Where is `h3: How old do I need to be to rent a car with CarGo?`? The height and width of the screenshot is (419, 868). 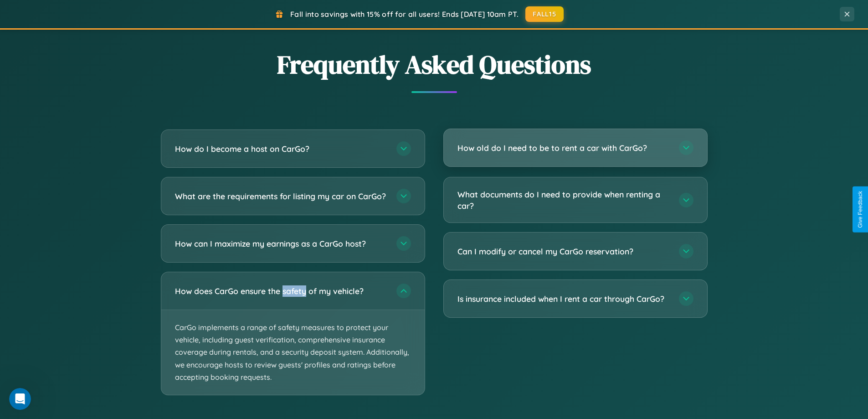 h3: How old do I need to be to rent a car with CarGo? is located at coordinates (564, 148).